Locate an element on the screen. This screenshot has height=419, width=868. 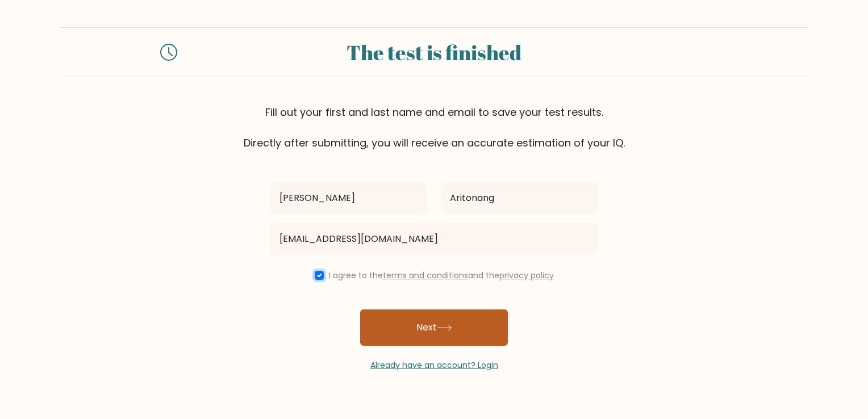
input: Email is located at coordinates (434, 239).